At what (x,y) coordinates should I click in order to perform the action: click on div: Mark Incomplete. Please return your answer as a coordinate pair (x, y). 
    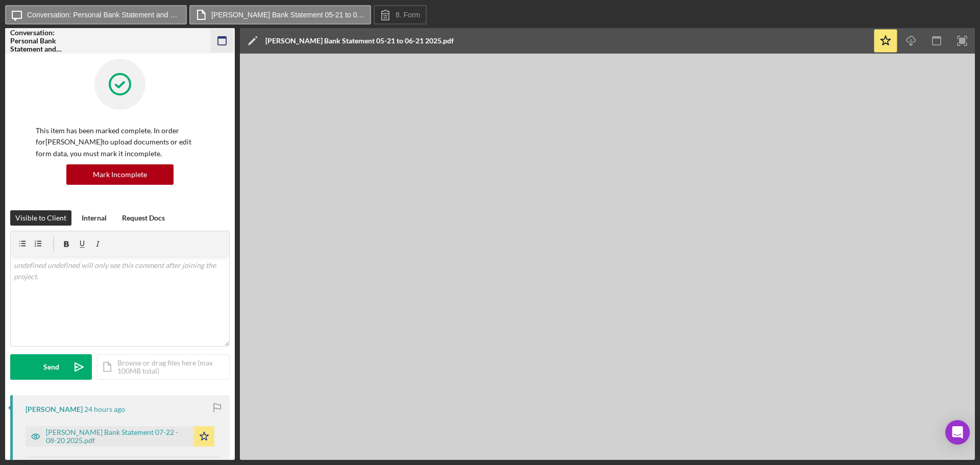
    Looking at the image, I should click on (120, 175).